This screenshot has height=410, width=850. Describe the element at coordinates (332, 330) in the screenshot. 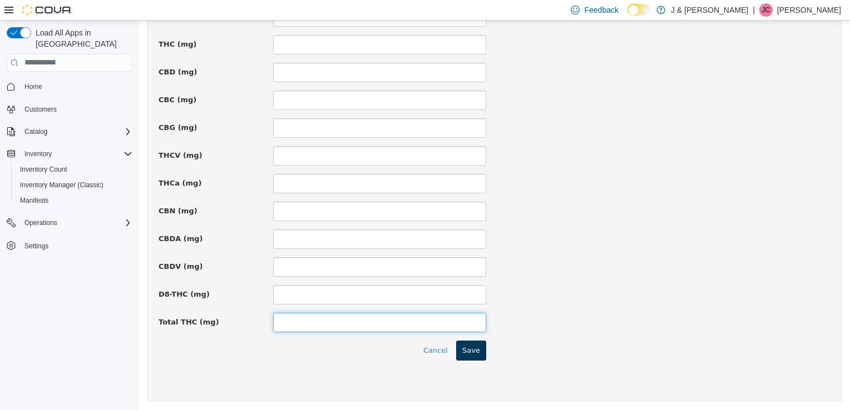

I see `button: Save` at that location.